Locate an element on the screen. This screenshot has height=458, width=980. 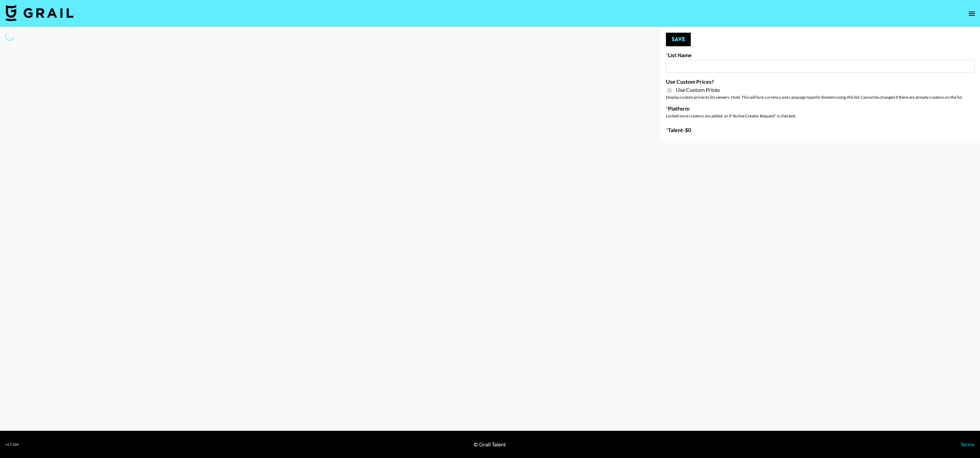
div: Display custom prices to list viewers. Note: This will lock currency and campaign type . Cannot b... is located at coordinates (820, 97).